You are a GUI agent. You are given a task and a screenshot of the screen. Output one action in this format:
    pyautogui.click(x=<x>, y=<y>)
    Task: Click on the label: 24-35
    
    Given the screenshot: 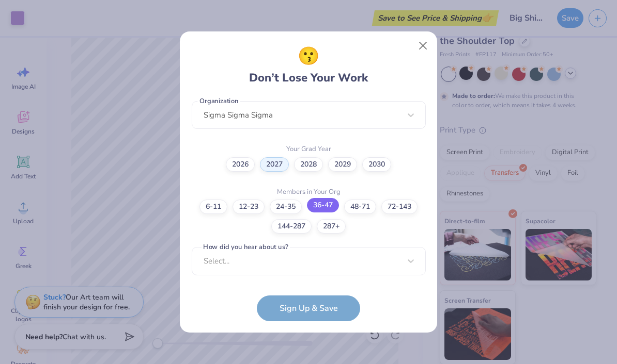 What is the action you would take?
    pyautogui.click(x=286, y=207)
    